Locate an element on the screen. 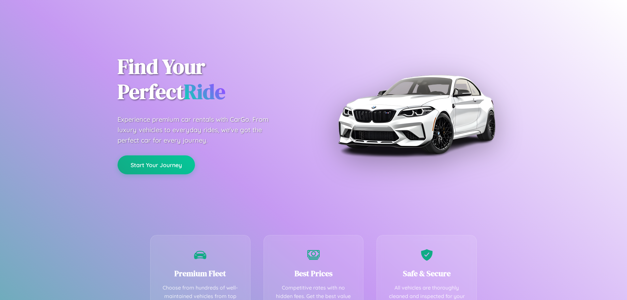 The height and width of the screenshot is (300, 627). h1: Find Your Perfect is located at coordinates (211, 79).